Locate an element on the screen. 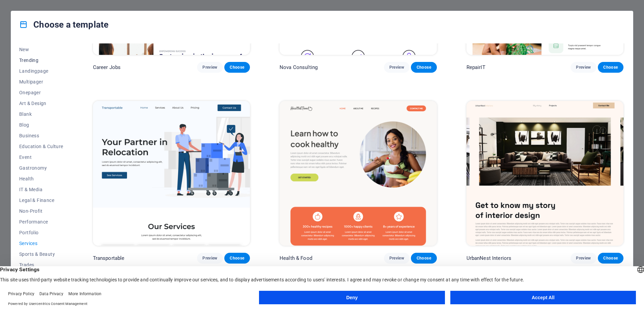  span: Art & Design is located at coordinates (41, 103).